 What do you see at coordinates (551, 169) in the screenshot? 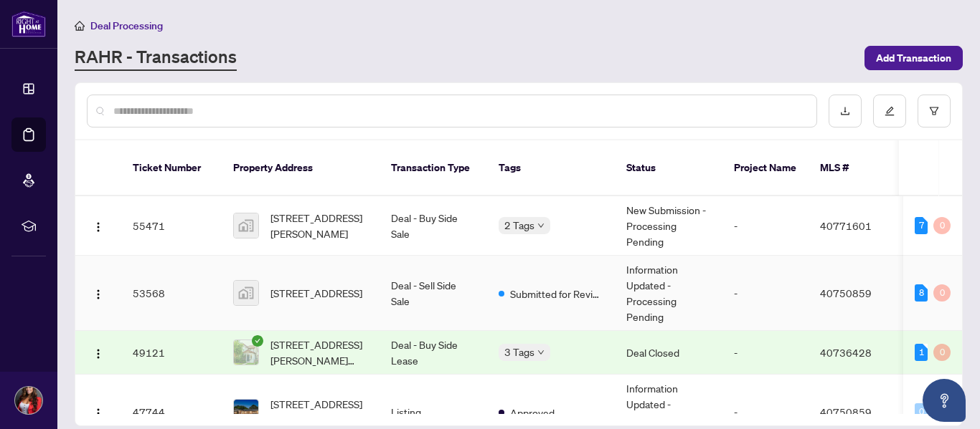
I see `th: Tags` at bounding box center [551, 169].